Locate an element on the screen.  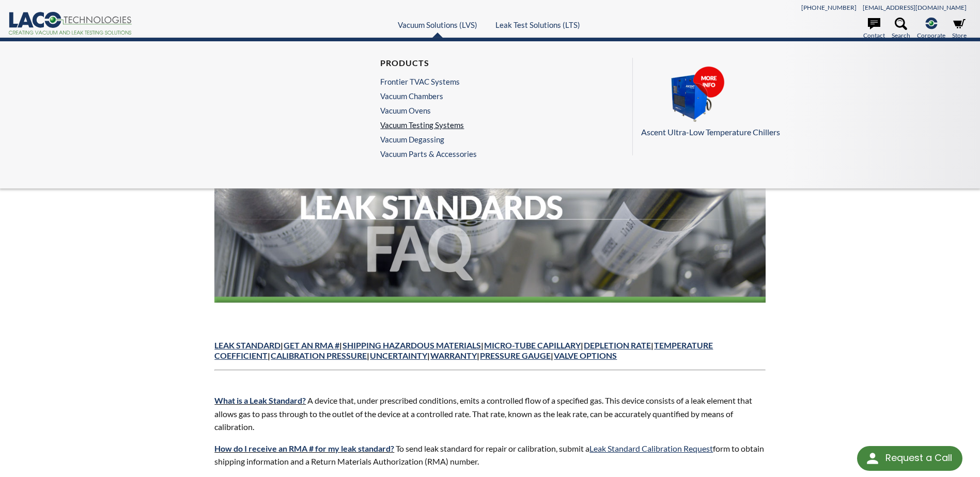
img: round button is located at coordinates (873, 458).